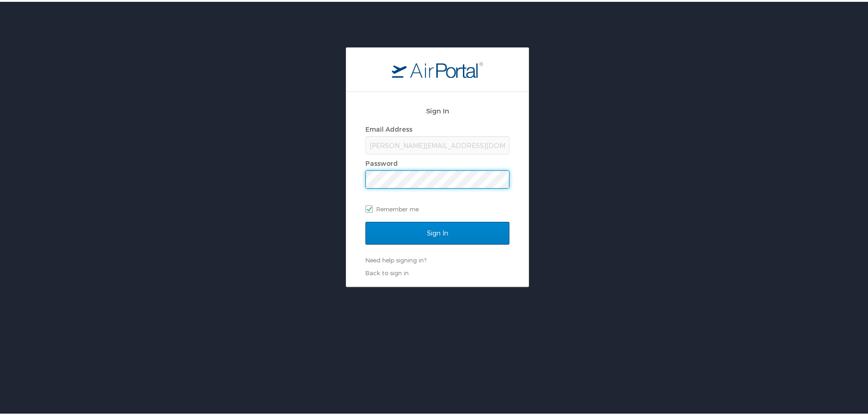 The image size is (868, 415). What do you see at coordinates (438, 231) in the screenshot?
I see `input: Sign In` at bounding box center [438, 231].